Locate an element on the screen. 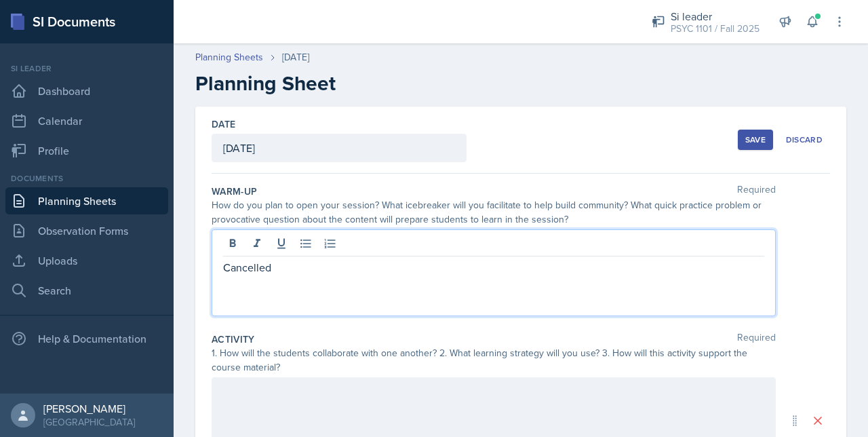 Image resolution: width=868 pixels, height=437 pixels. div: Help & Documentation is located at coordinates (87, 339).